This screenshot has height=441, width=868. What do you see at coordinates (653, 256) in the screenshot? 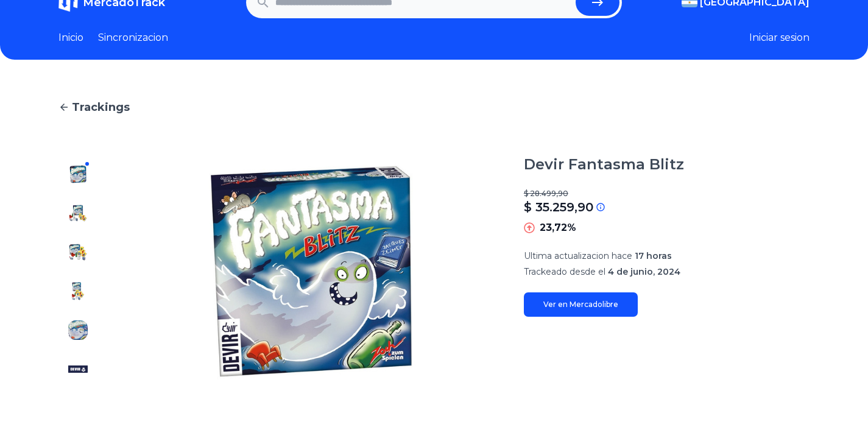
I see `span: 17 horas` at bounding box center [653, 256].